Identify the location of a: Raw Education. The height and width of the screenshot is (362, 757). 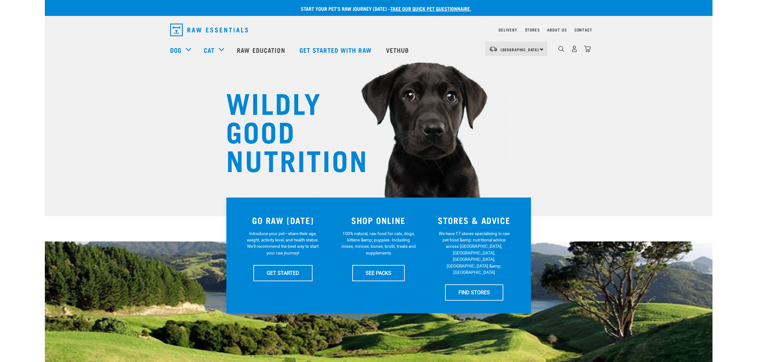
(262, 50).